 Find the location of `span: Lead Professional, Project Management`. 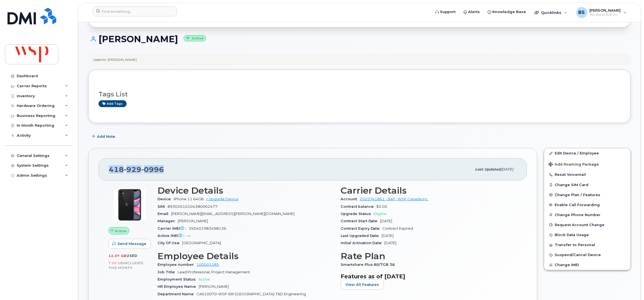

span: Lead Professional, Project Management is located at coordinates (214, 272).